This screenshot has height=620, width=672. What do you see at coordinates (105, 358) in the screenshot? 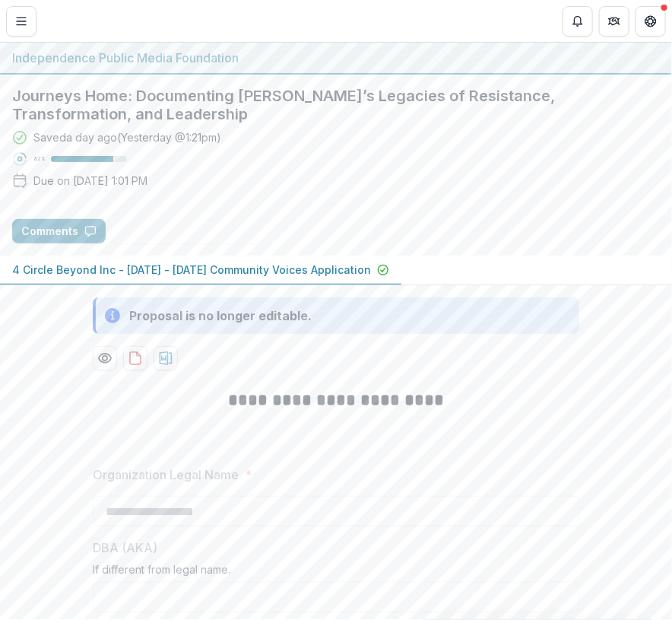
I see `button: Preview df119fec-fe7e-4f5d-939d-e9c4ffe05e7a-0.pdf` at bounding box center [105, 358].